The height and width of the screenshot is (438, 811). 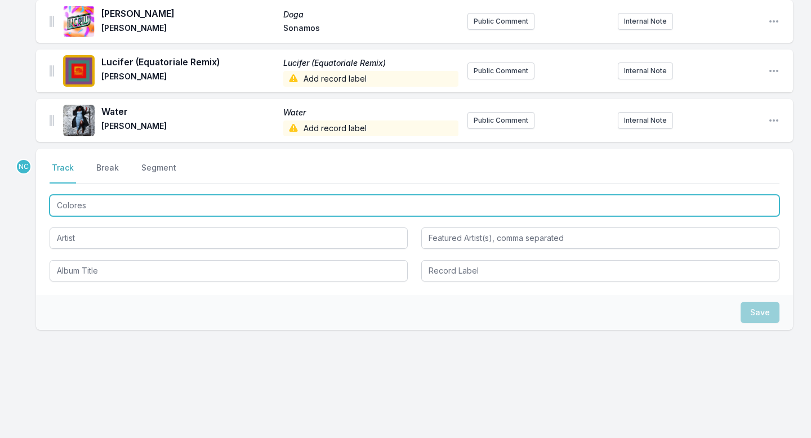 I want to click on input: Record Label, so click(x=600, y=271).